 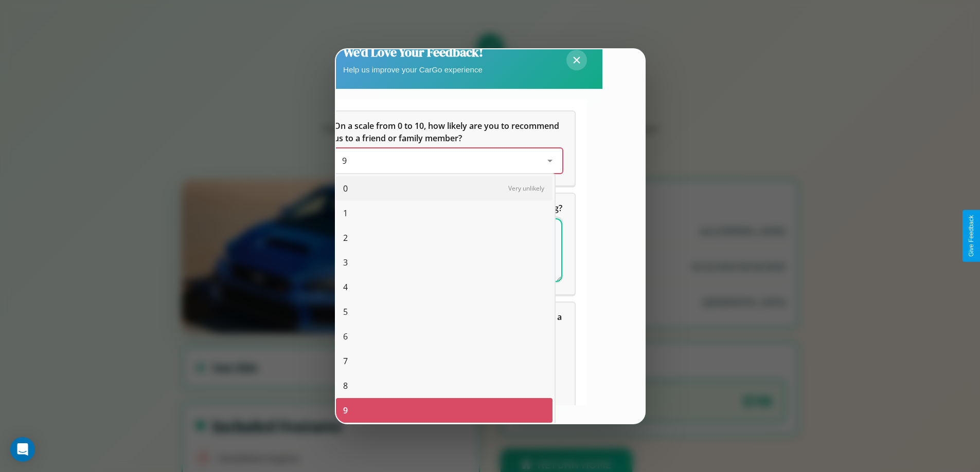 I want to click on div: 10, so click(x=444, y=435).